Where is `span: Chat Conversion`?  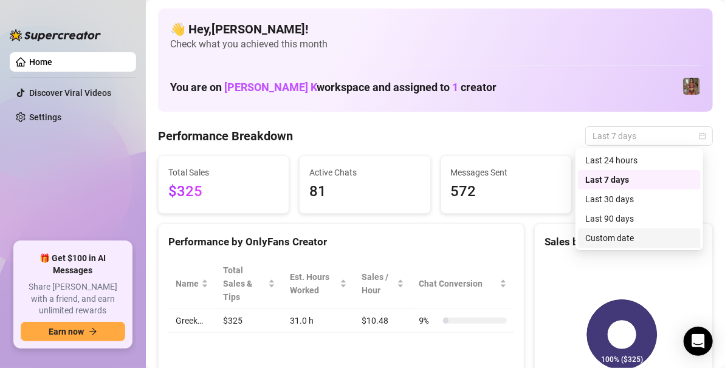 span: Chat Conversion is located at coordinates (458, 284).